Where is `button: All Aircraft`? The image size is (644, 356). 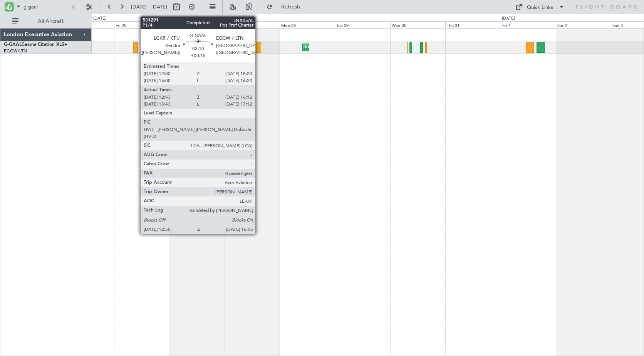
button: All Aircraft is located at coordinates (46, 21).